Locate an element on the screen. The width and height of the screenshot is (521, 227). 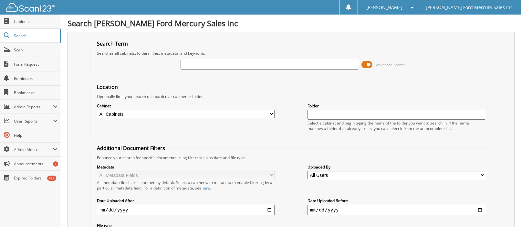
span: Advanced Search is located at coordinates (391, 65).